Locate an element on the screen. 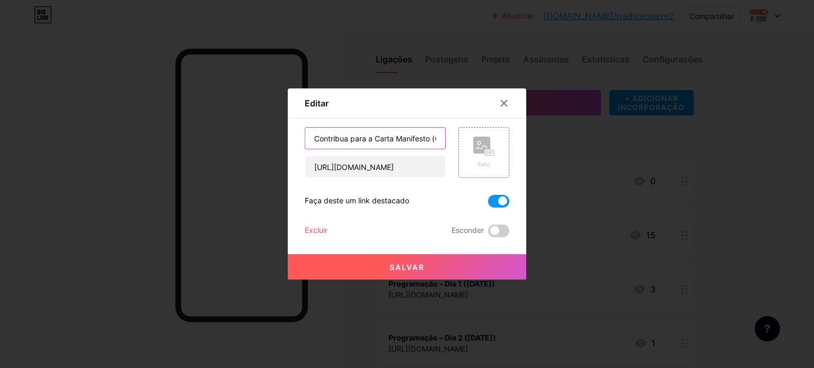 The height and width of the screenshot is (368, 814). input: Título is located at coordinates (375, 138).